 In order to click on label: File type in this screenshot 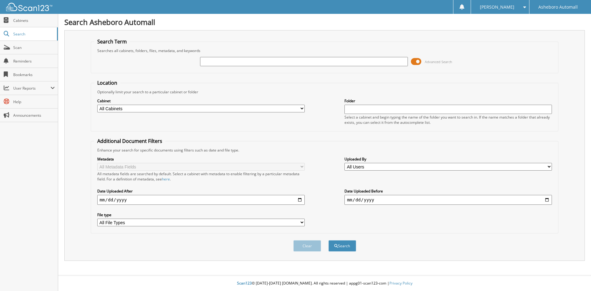, I will do `click(201, 214)`.